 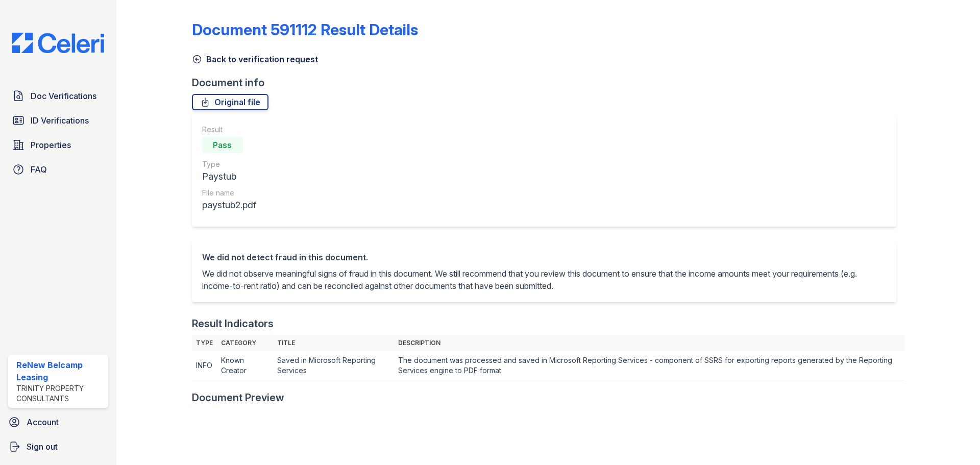 I want to click on td: INFO, so click(x=205, y=366).